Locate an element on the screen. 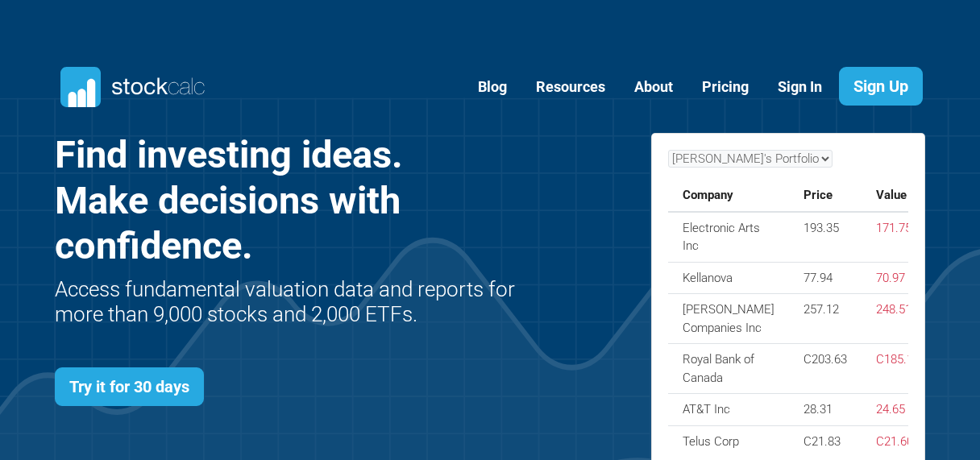  th: Value is located at coordinates (898, 196).